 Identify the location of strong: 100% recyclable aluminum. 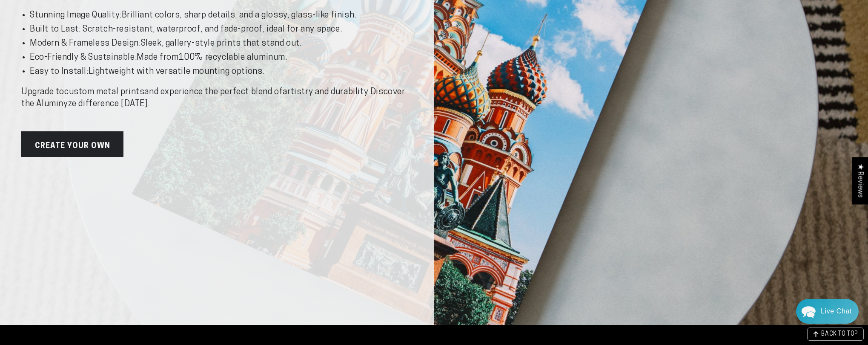
(232, 58).